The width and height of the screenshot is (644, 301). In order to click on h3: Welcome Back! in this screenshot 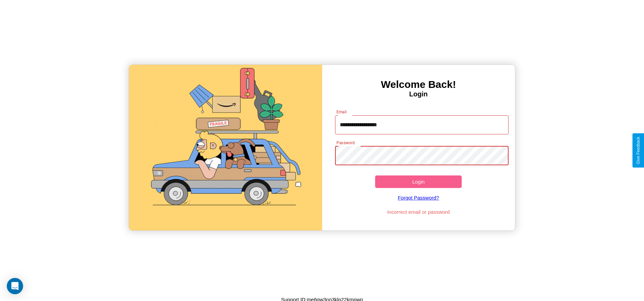, I will do `click(419, 85)`.